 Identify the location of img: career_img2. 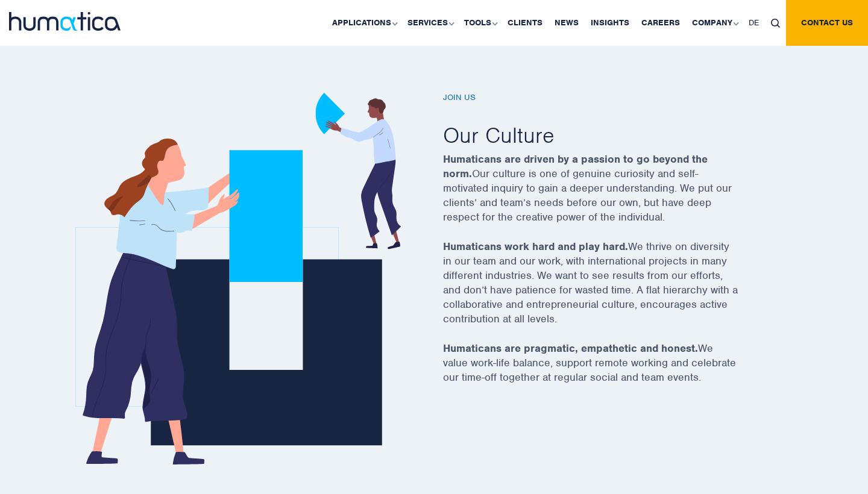
(238, 278).